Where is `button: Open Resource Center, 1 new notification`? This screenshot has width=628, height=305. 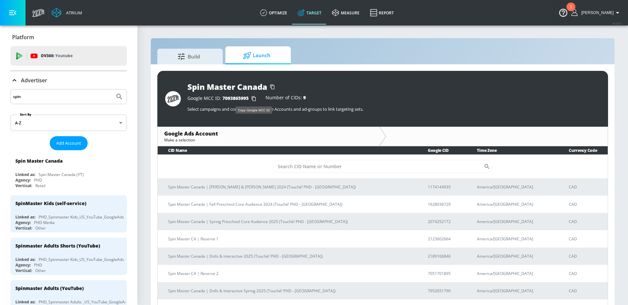
button: Open Resource Center, 1 new notification is located at coordinates (563, 12).